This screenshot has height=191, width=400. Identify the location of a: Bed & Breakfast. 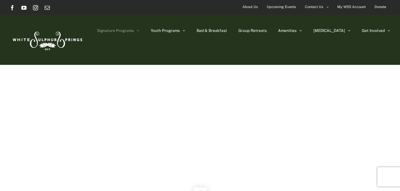
(212, 31).